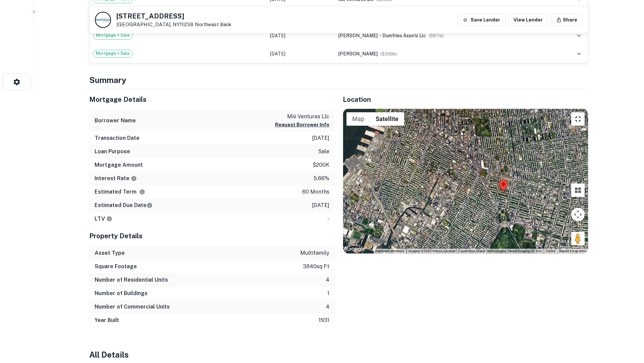  Describe the element at coordinates (339, 80) in the screenshot. I see `h4: Summary` at that location.